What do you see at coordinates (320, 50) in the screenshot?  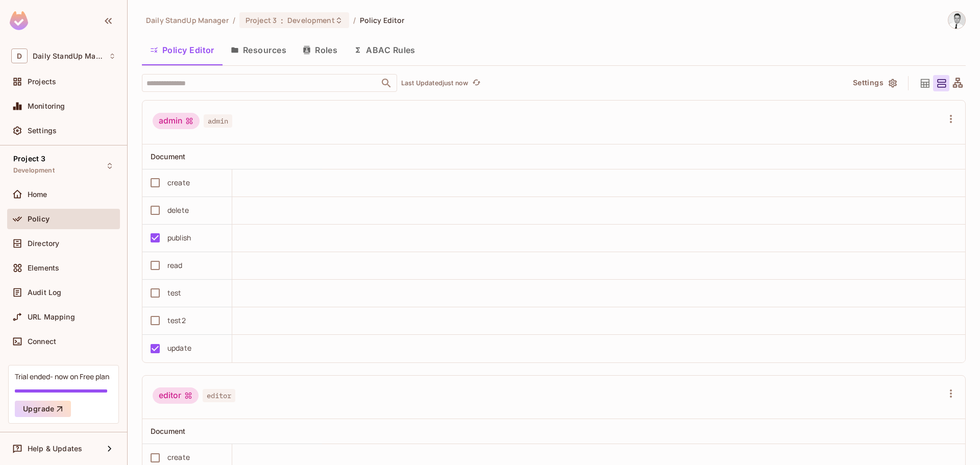 I see `button: Roles` at bounding box center [320, 50].